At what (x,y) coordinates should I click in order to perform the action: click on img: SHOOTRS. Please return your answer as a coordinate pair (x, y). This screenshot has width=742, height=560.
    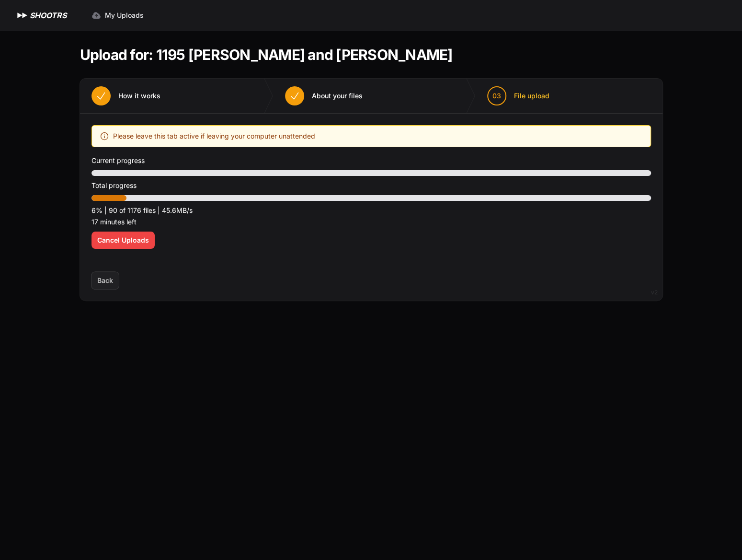
    Looking at the image, I should click on (23, 16).